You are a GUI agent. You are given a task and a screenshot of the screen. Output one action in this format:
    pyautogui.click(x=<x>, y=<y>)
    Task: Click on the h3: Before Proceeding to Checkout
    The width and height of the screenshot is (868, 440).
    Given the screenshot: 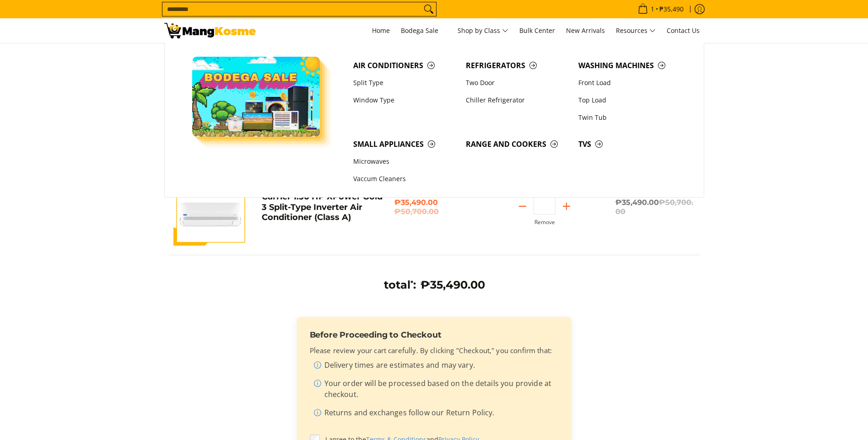 What is the action you would take?
    pyautogui.click(x=434, y=335)
    